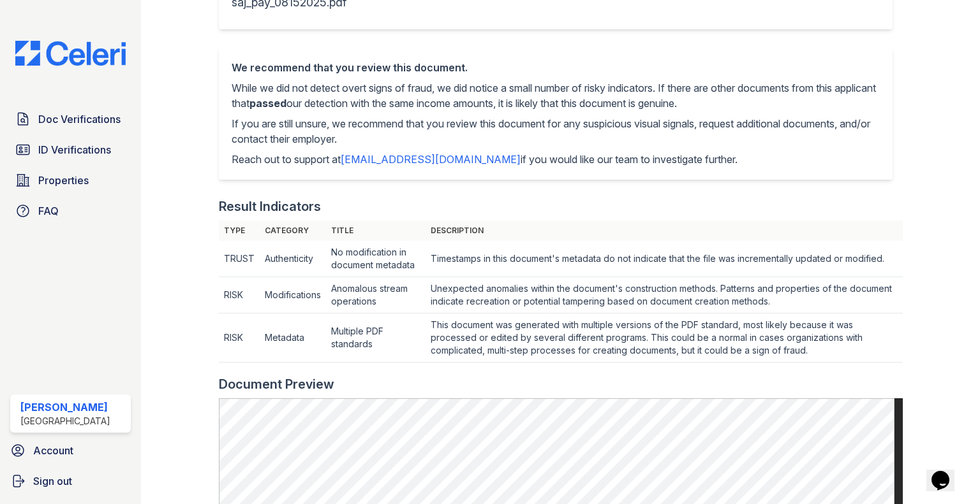 The height and width of the screenshot is (504, 980). I want to click on th: Type, so click(239, 231).